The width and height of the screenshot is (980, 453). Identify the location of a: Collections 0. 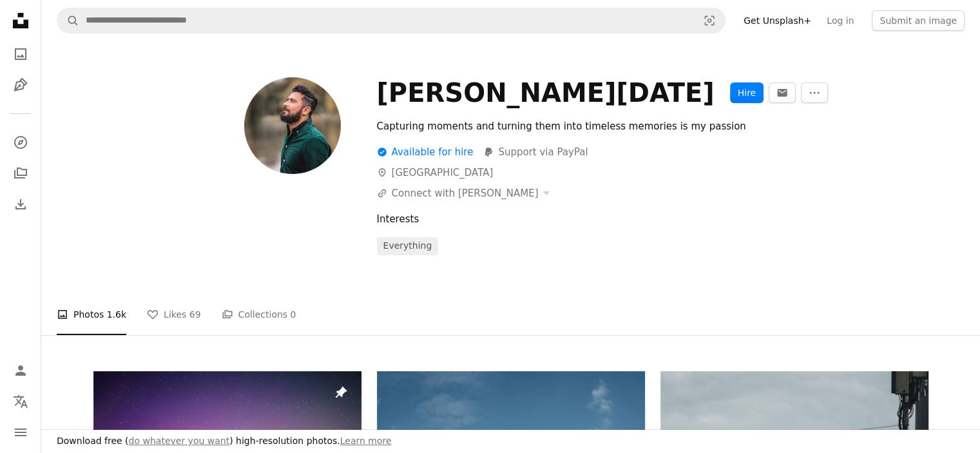
(259, 314).